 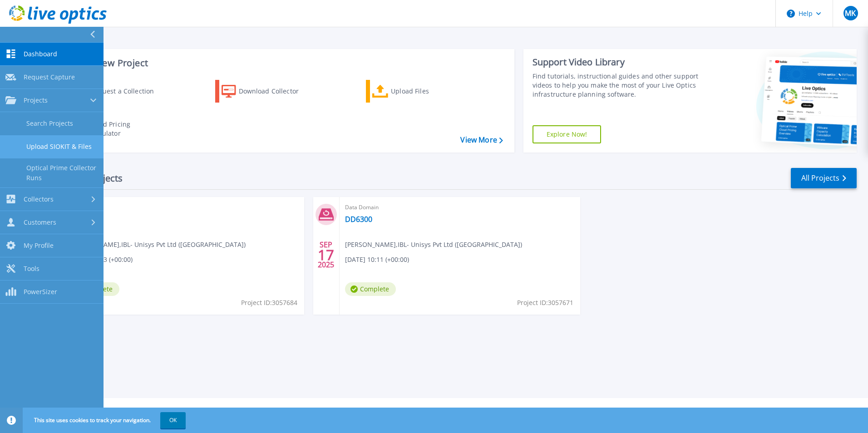 I want to click on div: Cloud Pricing Calculator, so click(x=125, y=129).